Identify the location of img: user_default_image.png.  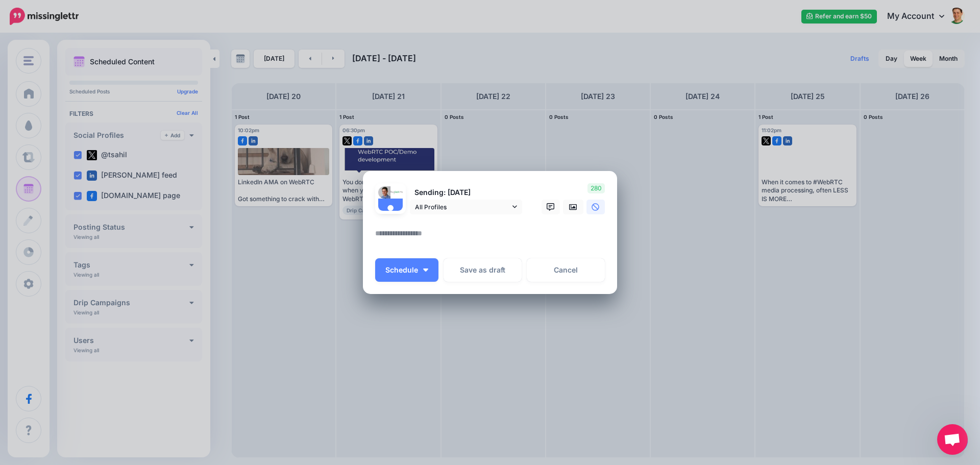
(391, 211).